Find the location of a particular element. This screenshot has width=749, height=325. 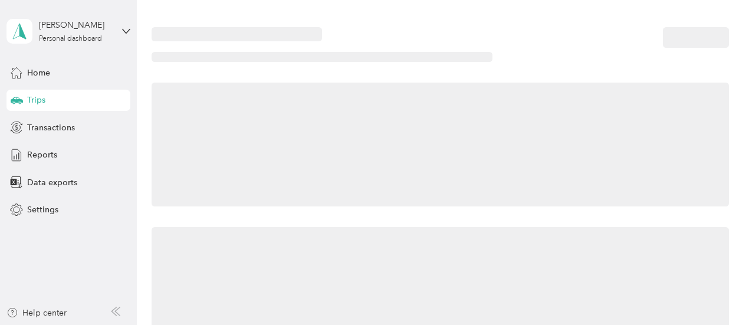

div: Help center is located at coordinates (37, 313).